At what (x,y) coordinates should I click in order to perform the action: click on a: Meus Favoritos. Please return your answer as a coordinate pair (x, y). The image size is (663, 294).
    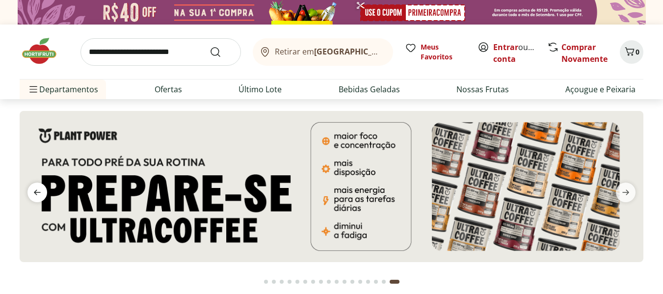
    Looking at the image, I should click on (435, 52).